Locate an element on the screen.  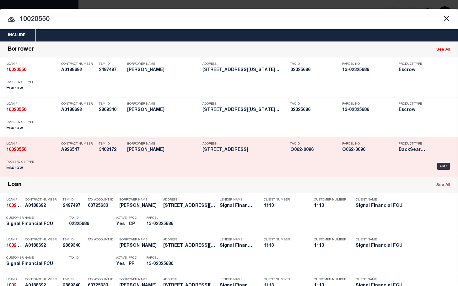
h5: 3402172 is located at coordinates (111, 150).